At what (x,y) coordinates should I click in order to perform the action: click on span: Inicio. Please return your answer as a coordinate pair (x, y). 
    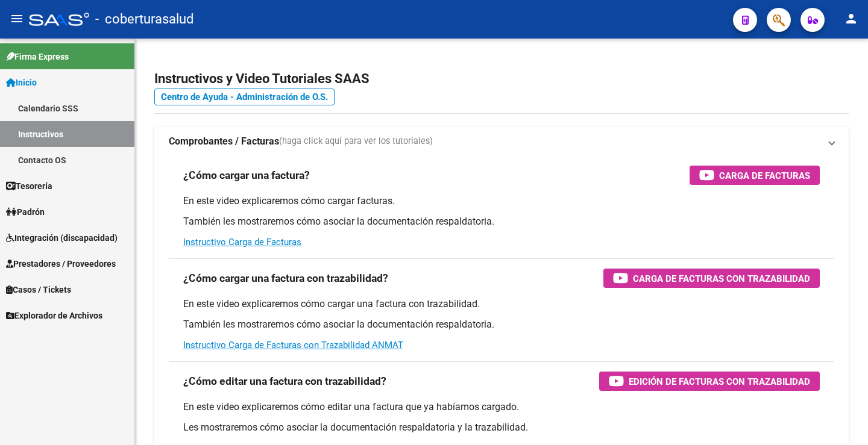
    Looking at the image, I should click on (21, 82).